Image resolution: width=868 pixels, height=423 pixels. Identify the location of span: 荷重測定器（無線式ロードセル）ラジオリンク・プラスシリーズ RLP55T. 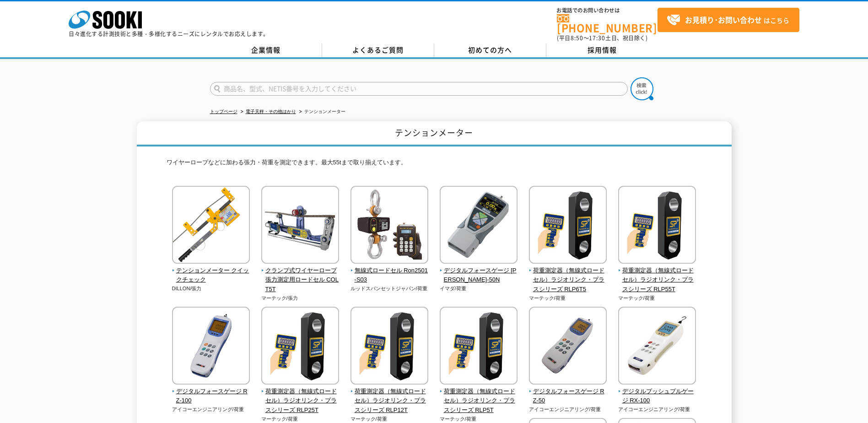
(657, 280).